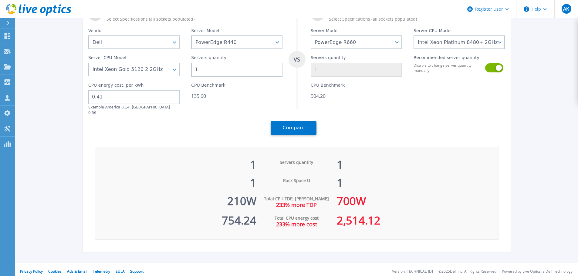 This screenshot has width=578, height=276. What do you see at coordinates (297, 205) in the screenshot?
I see `div: 233% more TDP` at bounding box center [297, 205].